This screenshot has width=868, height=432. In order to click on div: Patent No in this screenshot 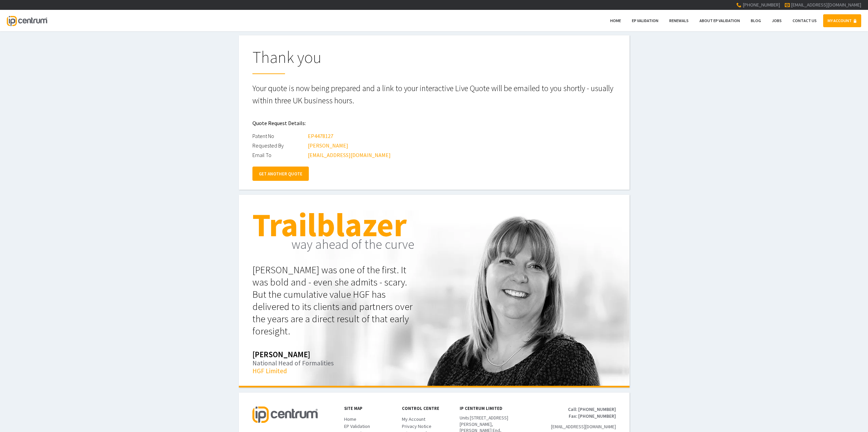, I will do `click(279, 136)`.